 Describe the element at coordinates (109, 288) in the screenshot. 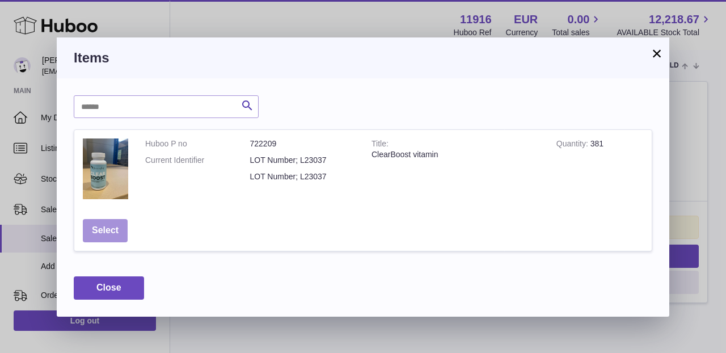

I see `button: Close` at that location.